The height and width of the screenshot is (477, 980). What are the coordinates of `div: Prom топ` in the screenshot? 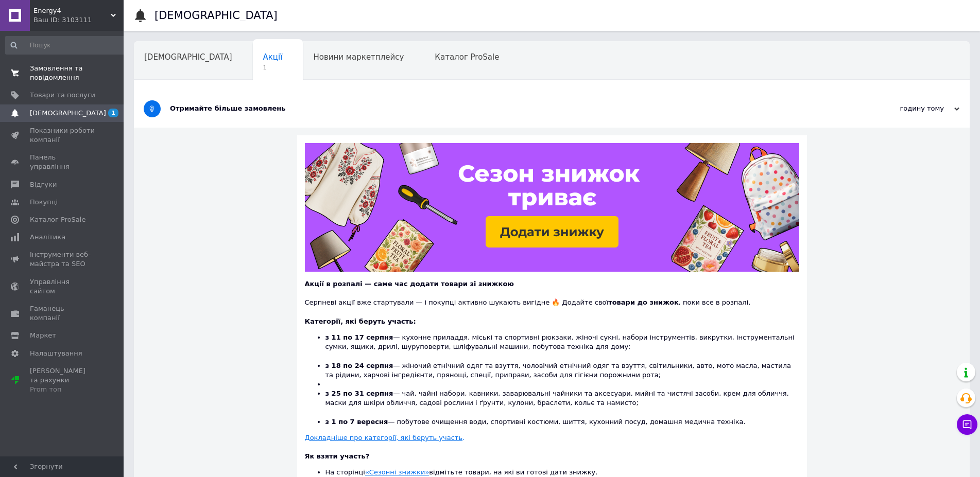 It's located at (62, 390).